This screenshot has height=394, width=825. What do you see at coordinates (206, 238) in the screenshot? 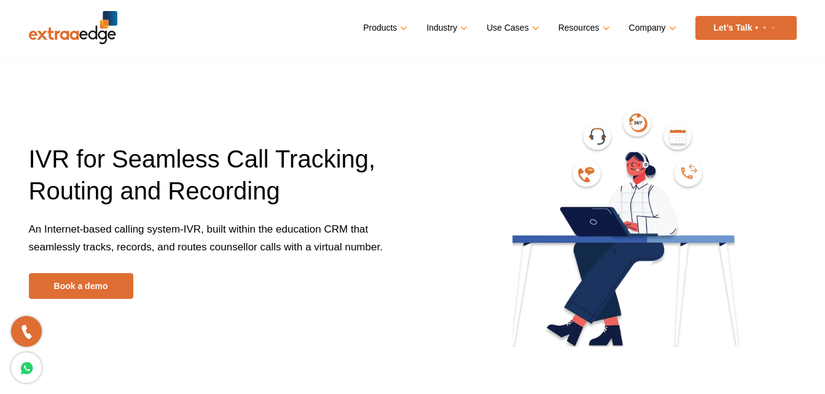
I see `span: An Internet-based calling system-IVR, built within the education CRM that seamlessly tracks, reco...` at bounding box center [206, 238].